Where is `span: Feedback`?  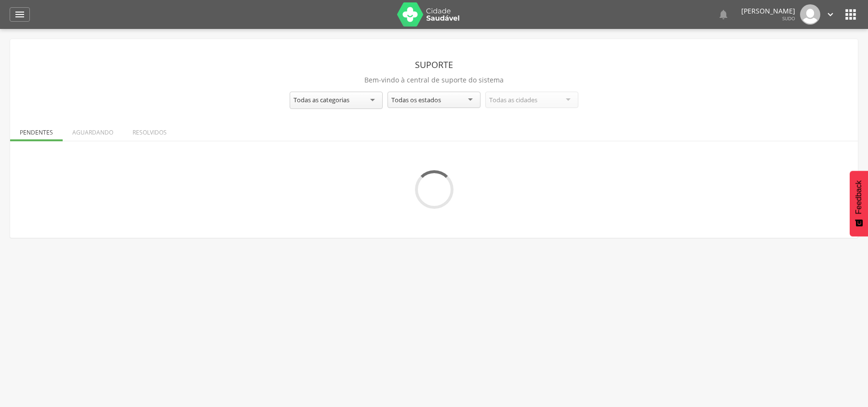 span: Feedback is located at coordinates (859, 197).